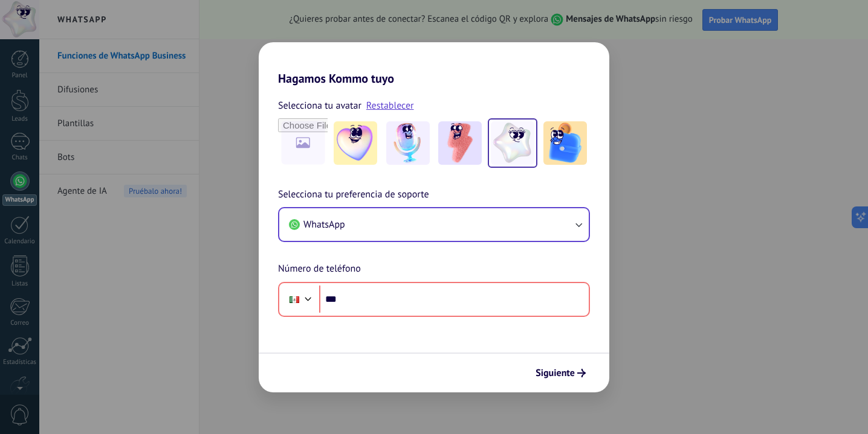 Image resolution: width=868 pixels, height=434 pixels. I want to click on img: -3.jpeg, so click(460, 143).